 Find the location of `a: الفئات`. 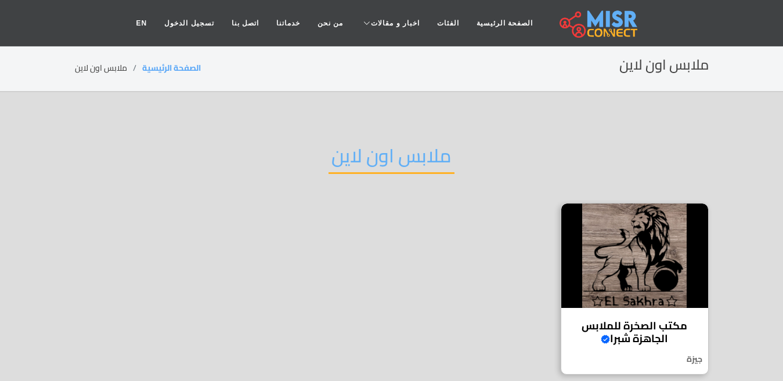

a: الفئات is located at coordinates (448, 23).